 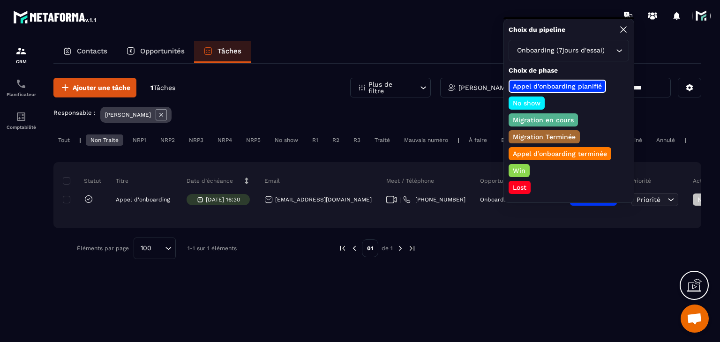 What do you see at coordinates (518, 200) in the screenshot?
I see `p: Onboarding d'essai (7 jours)` at bounding box center [518, 200].